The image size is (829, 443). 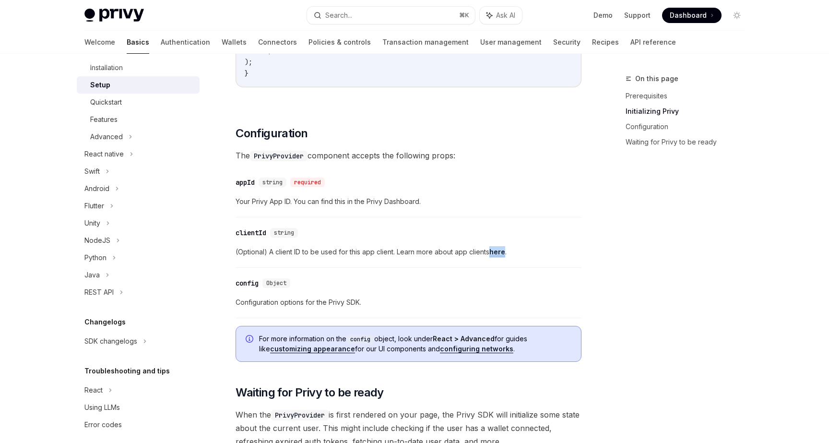 What do you see at coordinates (605, 42) in the screenshot?
I see `a: Recipes` at bounding box center [605, 42].